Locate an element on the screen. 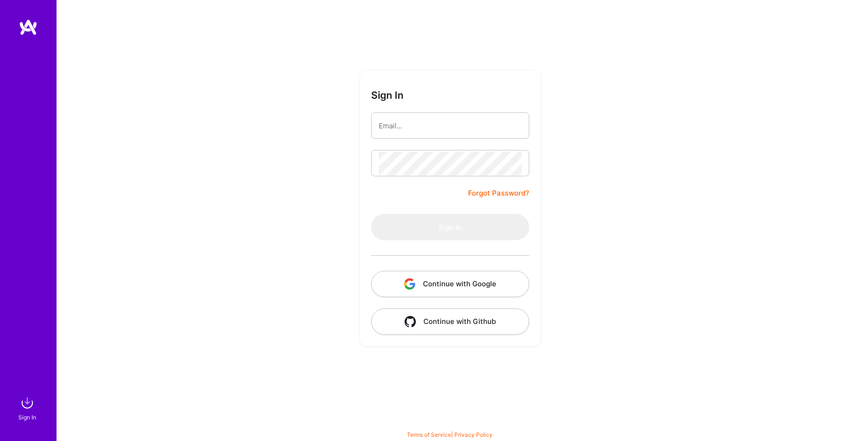 This screenshot has width=843, height=441. input: Email... is located at coordinates (450, 126).